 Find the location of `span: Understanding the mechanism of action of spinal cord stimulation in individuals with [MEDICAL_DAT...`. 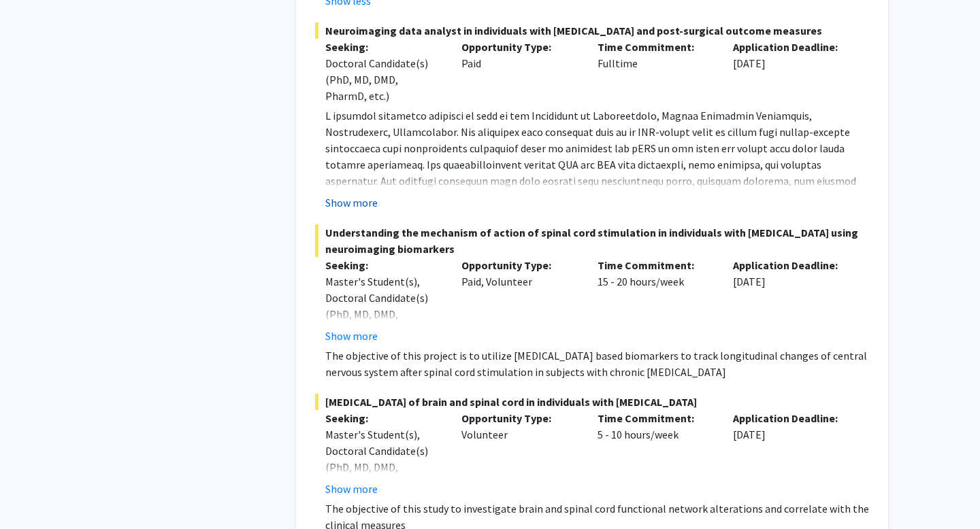

span: Understanding the mechanism of action of spinal cord stimulation in individuals with [MEDICAL_DAT... is located at coordinates (592, 240).